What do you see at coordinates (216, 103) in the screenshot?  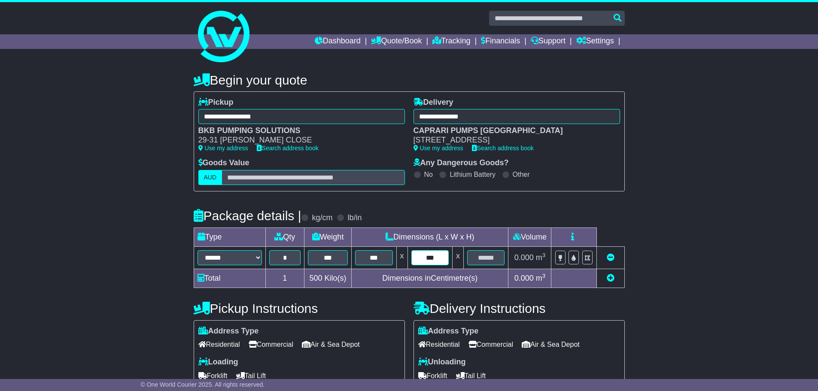 I see `label: Pickup` at bounding box center [216, 103].